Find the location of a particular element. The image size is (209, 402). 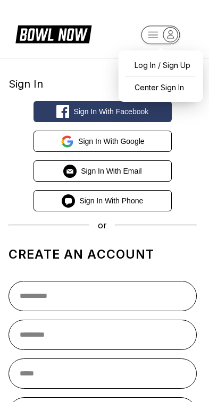

div: Sign In is located at coordinates (103, 84).